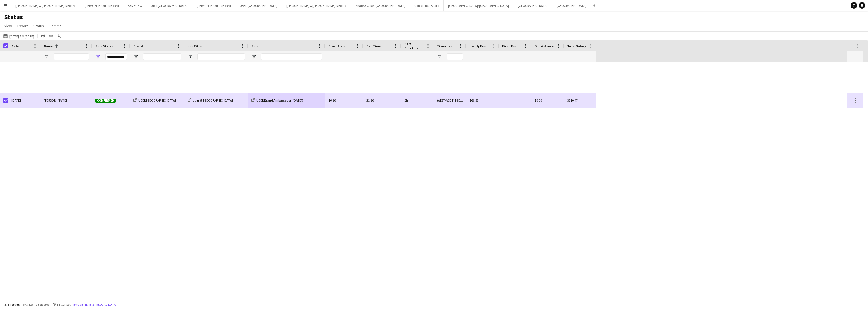 The height and width of the screenshot is (309, 868). I want to click on span: Hourly Fee, so click(477, 46).